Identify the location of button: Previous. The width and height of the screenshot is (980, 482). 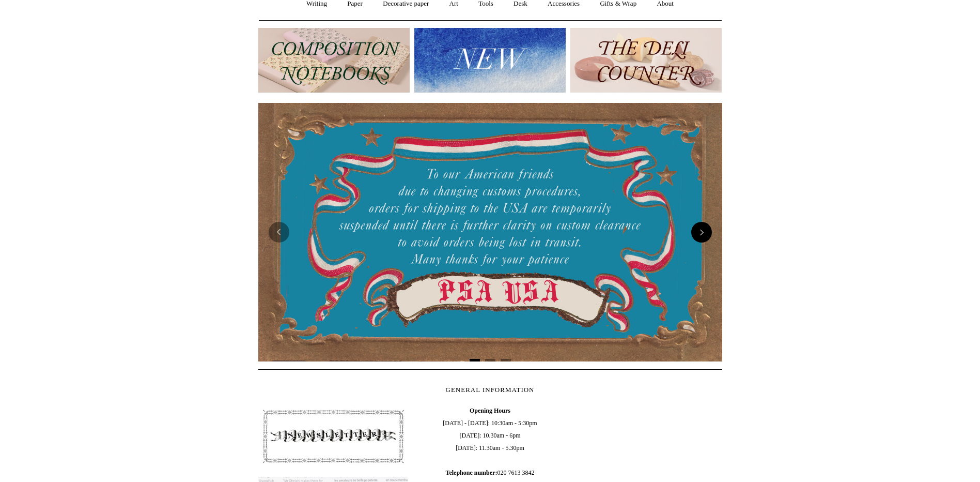
(279, 232).